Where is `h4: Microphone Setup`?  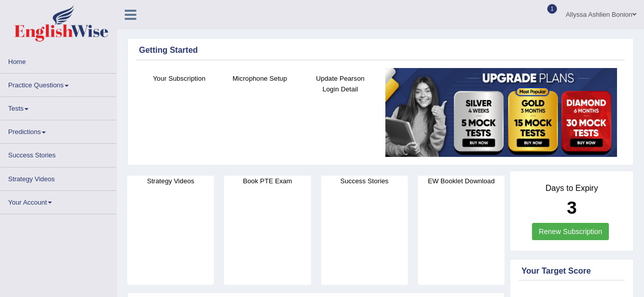
h4: Microphone Setup is located at coordinates (259, 78).